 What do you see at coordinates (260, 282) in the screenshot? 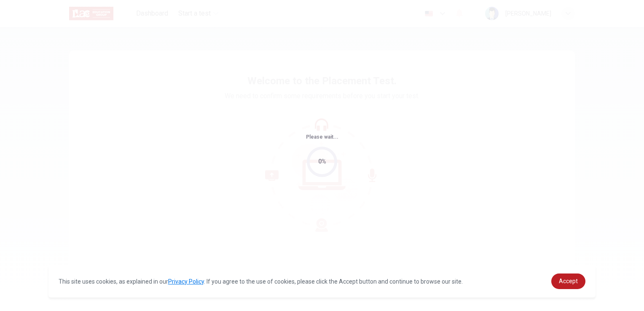
I see `span: This site uses cookies, as explained in our . If you agree to the use of cookies, please click th...` at bounding box center [260, 282].